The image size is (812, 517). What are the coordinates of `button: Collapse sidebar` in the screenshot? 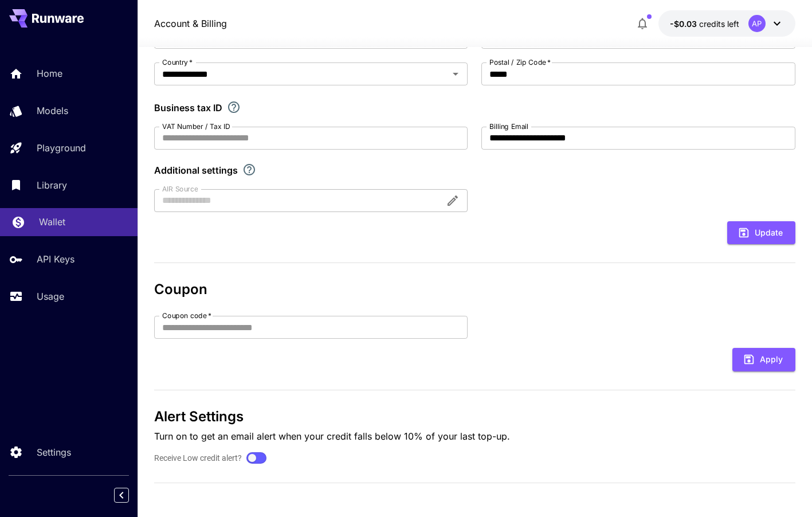 It's located at (122, 495).